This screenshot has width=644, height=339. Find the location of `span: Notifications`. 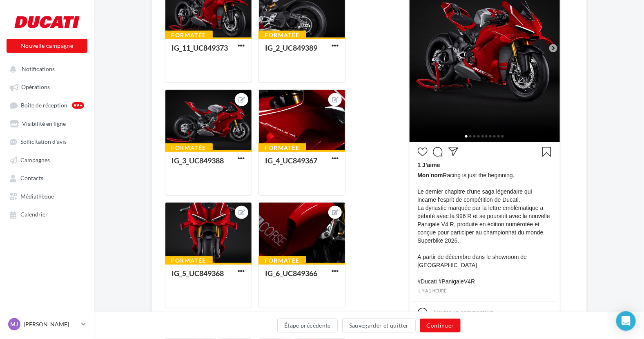

span: Notifications is located at coordinates (38, 69).